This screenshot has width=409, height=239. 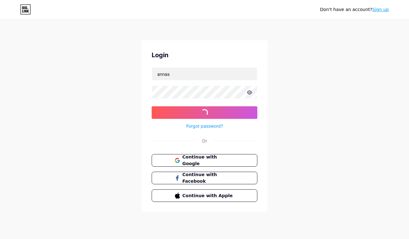 What do you see at coordinates (205, 196) in the screenshot?
I see `button: Continue with Apple` at bounding box center [205, 196].